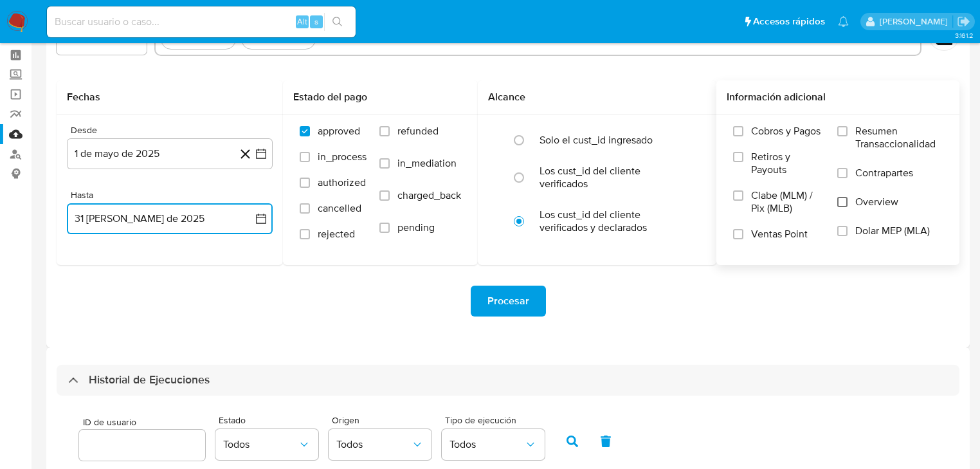 This screenshot has height=469, width=980. Describe the element at coordinates (964, 36) in the screenshot. I see `span: 3.161.2` at that location.